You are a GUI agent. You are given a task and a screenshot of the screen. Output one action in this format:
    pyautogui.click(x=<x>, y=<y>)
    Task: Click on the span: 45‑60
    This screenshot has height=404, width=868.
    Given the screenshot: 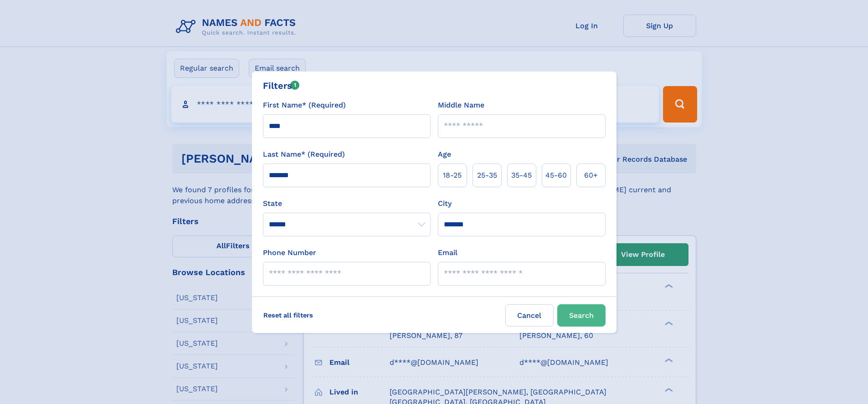 What is the action you would take?
    pyautogui.click(x=556, y=175)
    